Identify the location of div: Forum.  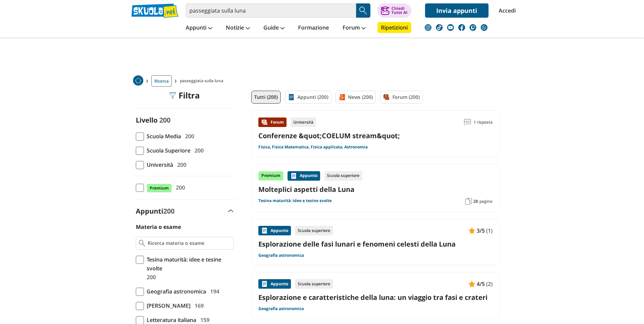
(272, 122).